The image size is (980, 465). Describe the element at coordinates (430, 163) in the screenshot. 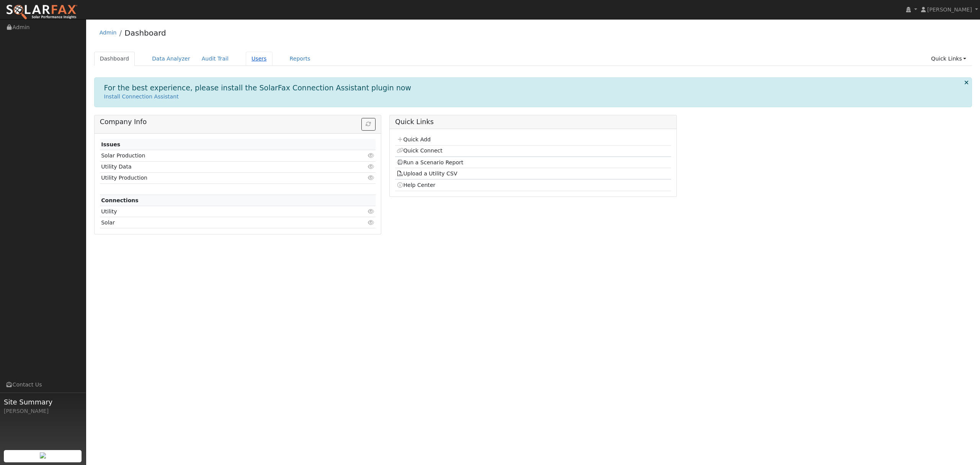

I see `a: Run a Scenario Report` at that location.